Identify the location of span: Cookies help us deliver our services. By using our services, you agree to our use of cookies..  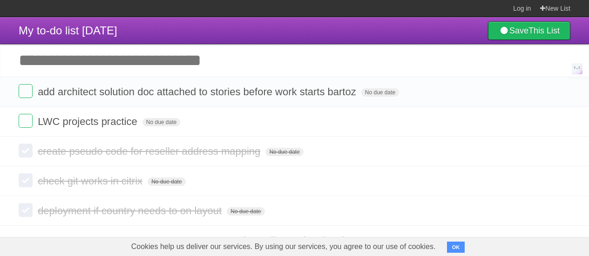
(283, 247).